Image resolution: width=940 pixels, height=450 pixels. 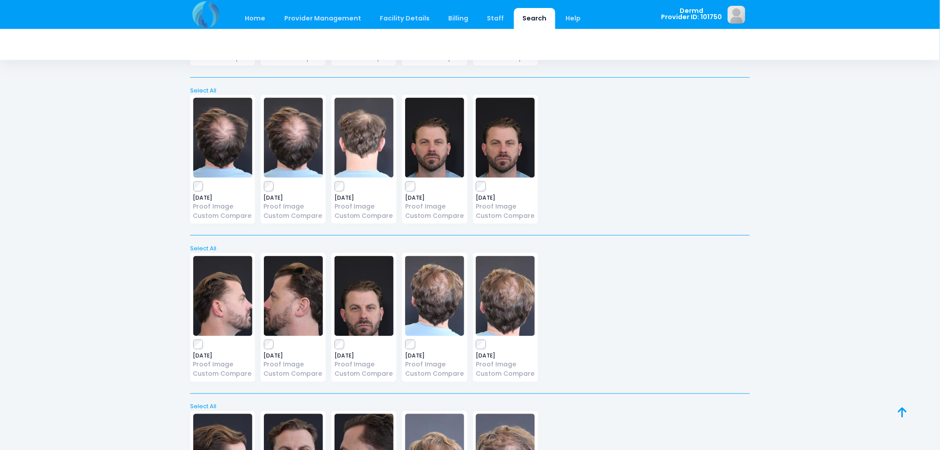 What do you see at coordinates (573, 18) in the screenshot?
I see `a: Help` at bounding box center [573, 18].